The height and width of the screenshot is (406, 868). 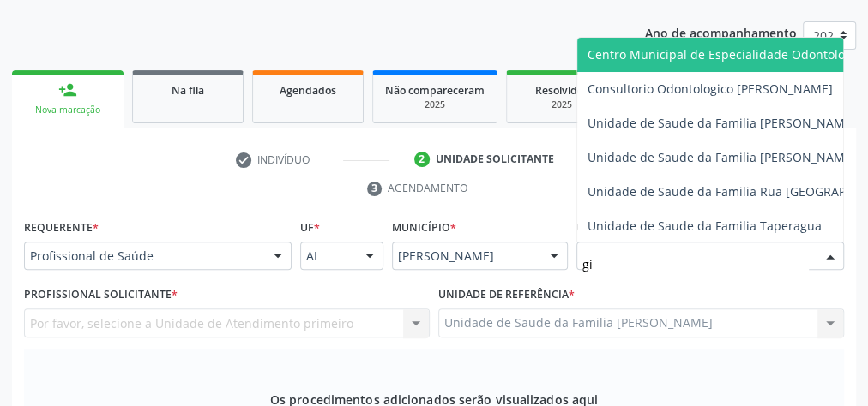 What do you see at coordinates (720, 32) in the screenshot?
I see `p: Ano de acompanhamento` at bounding box center [720, 32].